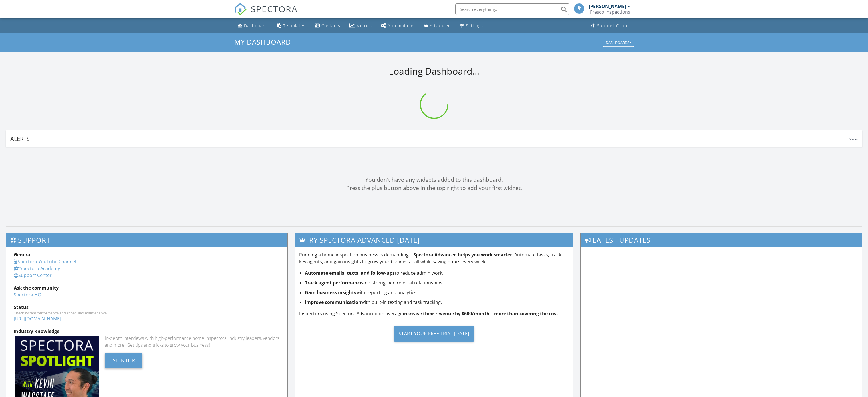  Describe the element at coordinates (436, 273) in the screenshot. I see `li: to reduce admin work.` at that location.